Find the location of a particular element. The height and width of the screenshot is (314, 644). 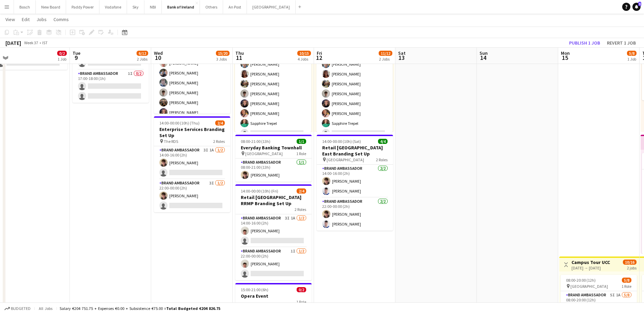

span: View is located at coordinates (10, 19).